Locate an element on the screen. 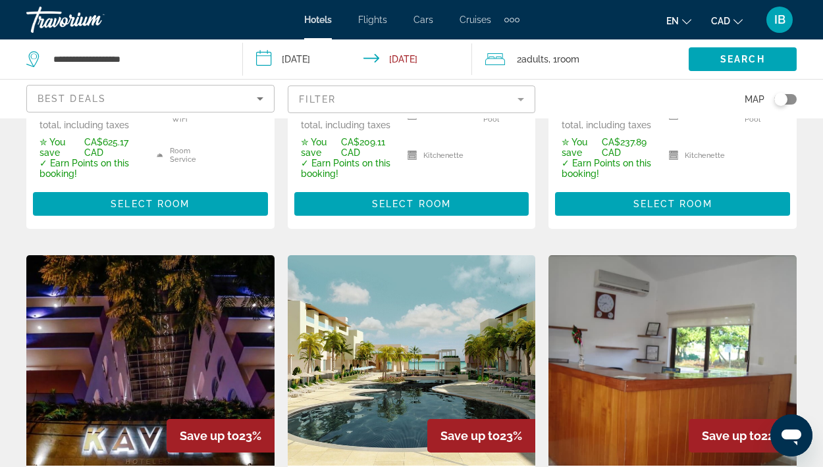 This screenshot has width=823, height=467. button: Extra navigation items is located at coordinates (511, 20).